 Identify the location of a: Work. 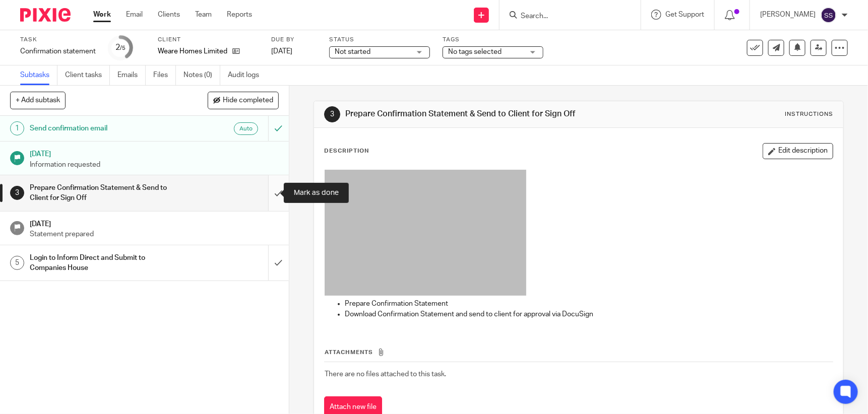
(102, 15).